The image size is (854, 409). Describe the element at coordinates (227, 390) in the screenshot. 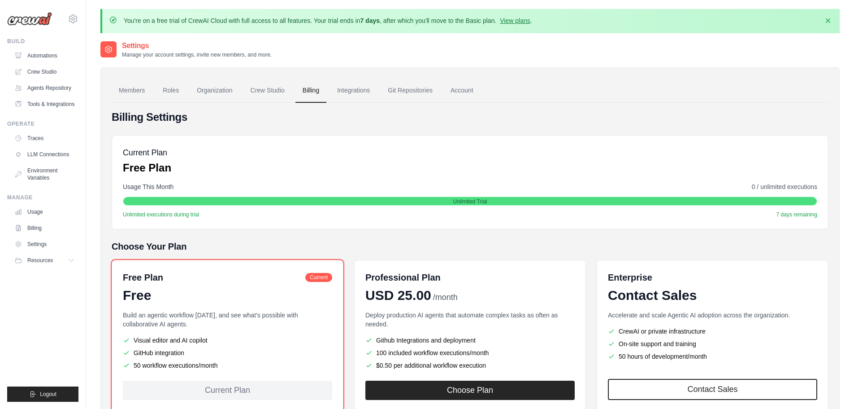

I see `div: Current Plan` at that location.